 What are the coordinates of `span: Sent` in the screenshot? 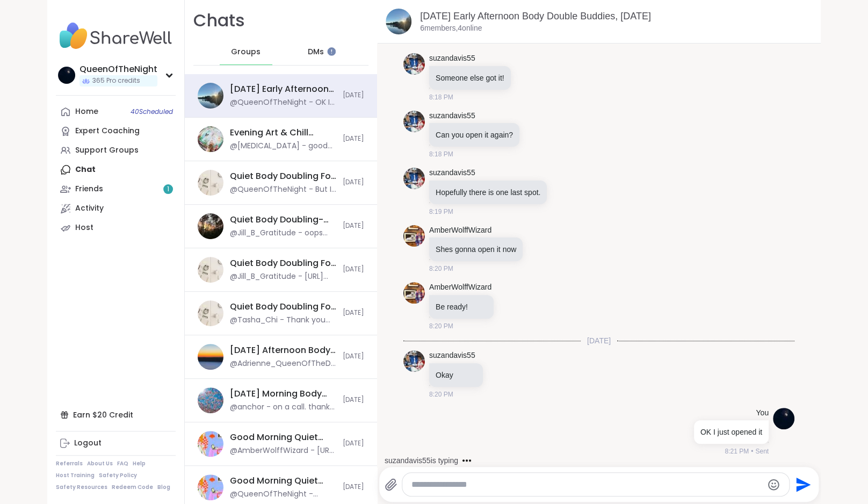 It's located at (762, 451).